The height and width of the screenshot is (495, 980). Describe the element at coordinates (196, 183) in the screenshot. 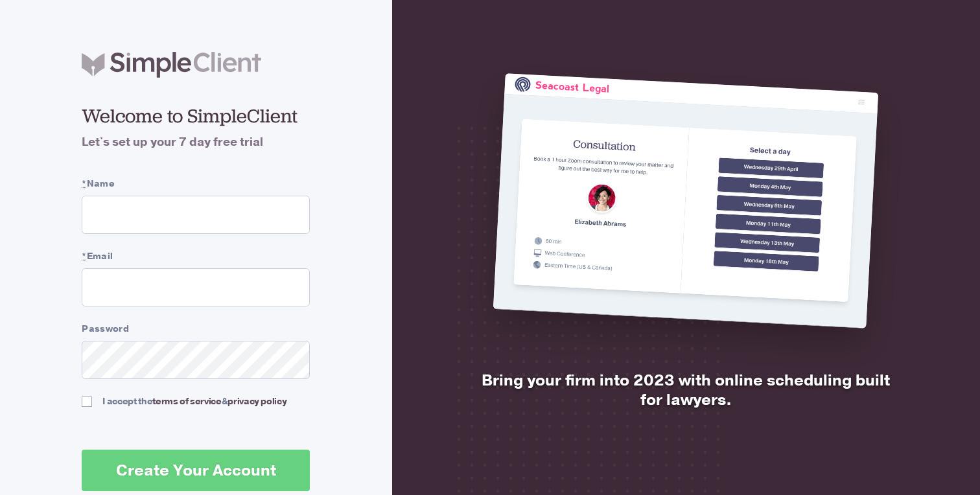

I see `label: Name` at that location.